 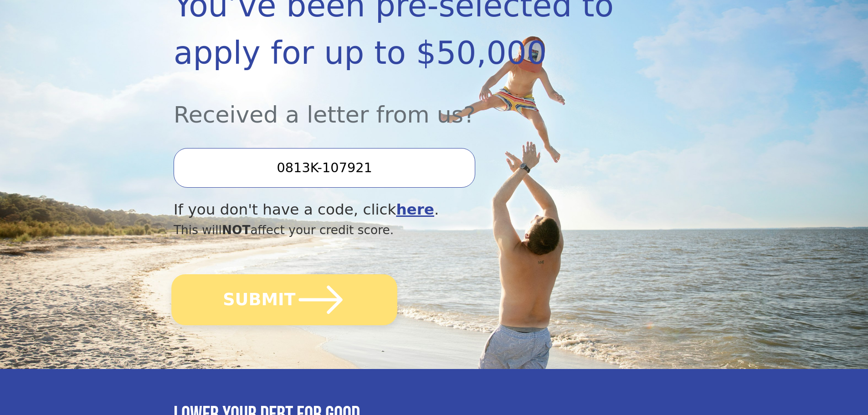 I want to click on div: If you don't have a code, click ., so click(x=395, y=209).